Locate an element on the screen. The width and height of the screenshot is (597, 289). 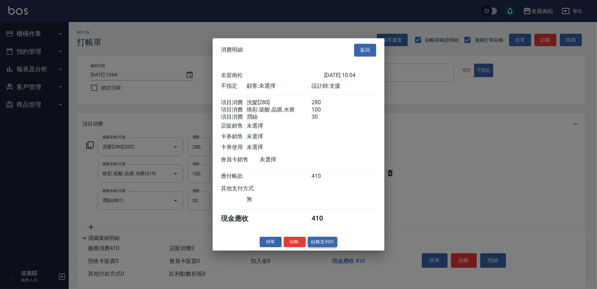
button: 結帳並列印 is located at coordinates (323, 242).